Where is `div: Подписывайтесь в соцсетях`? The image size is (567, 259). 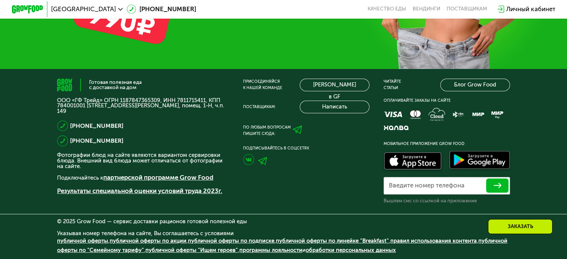
div: Подписывайтесь в соцсетях is located at coordinates (306, 148).